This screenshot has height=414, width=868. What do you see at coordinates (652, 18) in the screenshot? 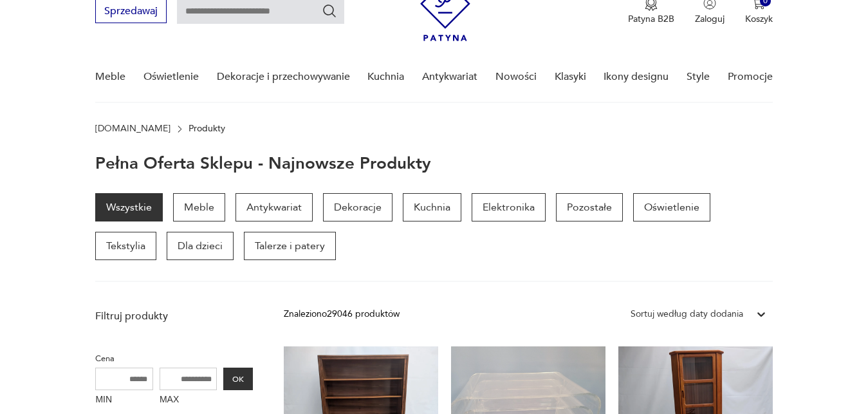
I see `p: Patyna B2B` at bounding box center [652, 18].